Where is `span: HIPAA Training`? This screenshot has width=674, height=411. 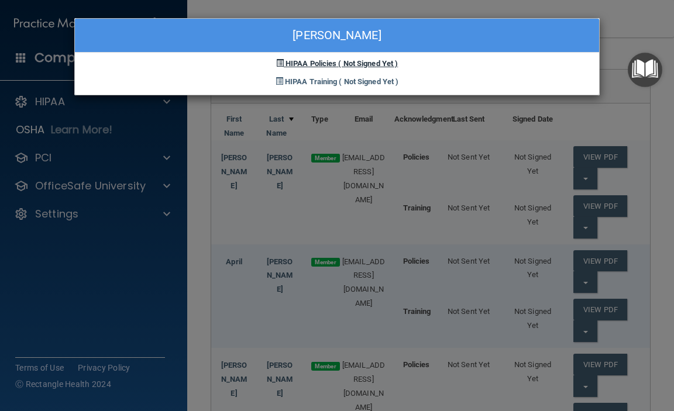 span: HIPAA Training is located at coordinates (311, 81).